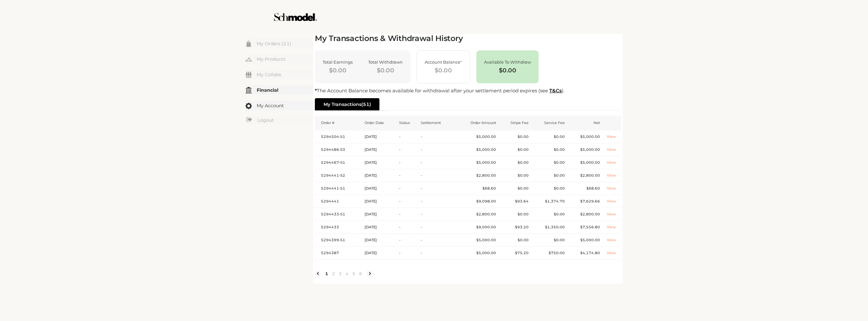  I want to click on td: $750.00, so click(549, 253).